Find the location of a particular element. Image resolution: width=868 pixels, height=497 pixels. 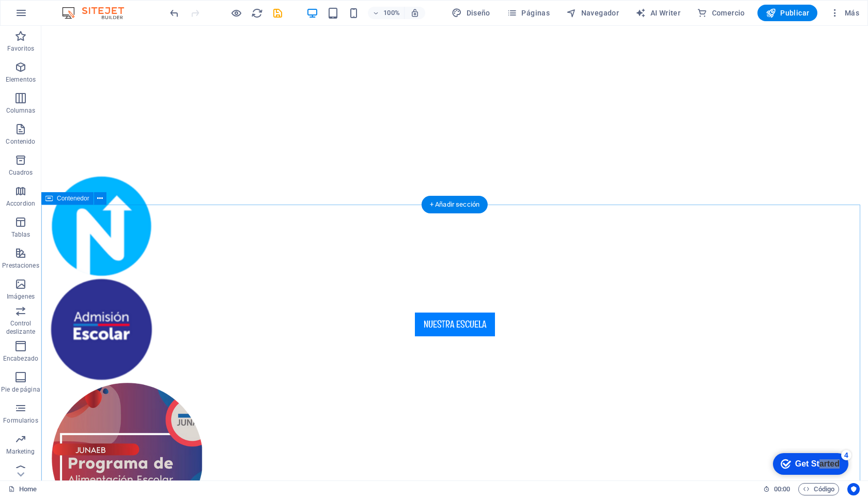

span: 00 00 is located at coordinates (781, 489).